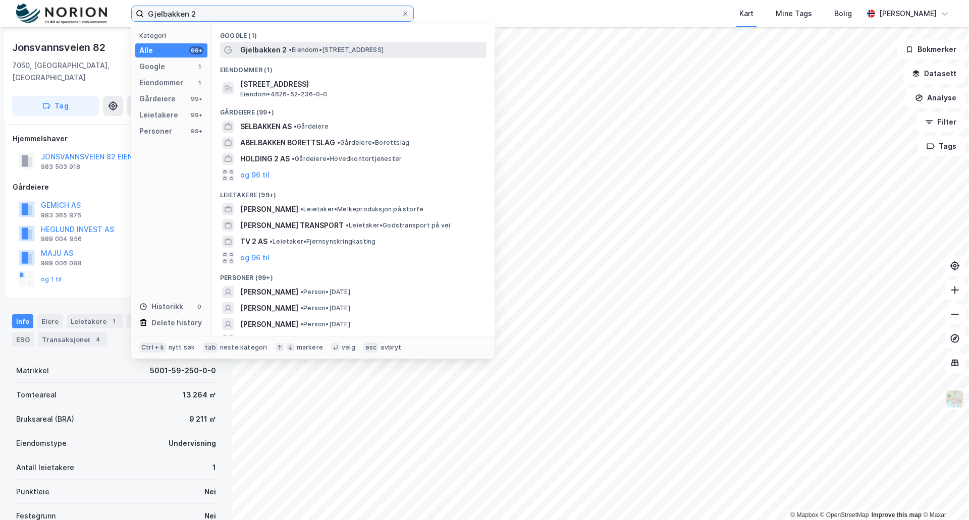 The height and width of the screenshot is (520, 969). What do you see at coordinates (61, 216) in the screenshot?
I see `div: 983 365 876` at bounding box center [61, 216].